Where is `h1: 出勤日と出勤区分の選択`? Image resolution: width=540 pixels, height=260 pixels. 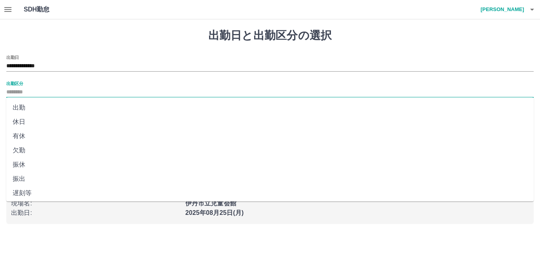 h1: 出勤日と出勤区分の選択 is located at coordinates (270, 36).